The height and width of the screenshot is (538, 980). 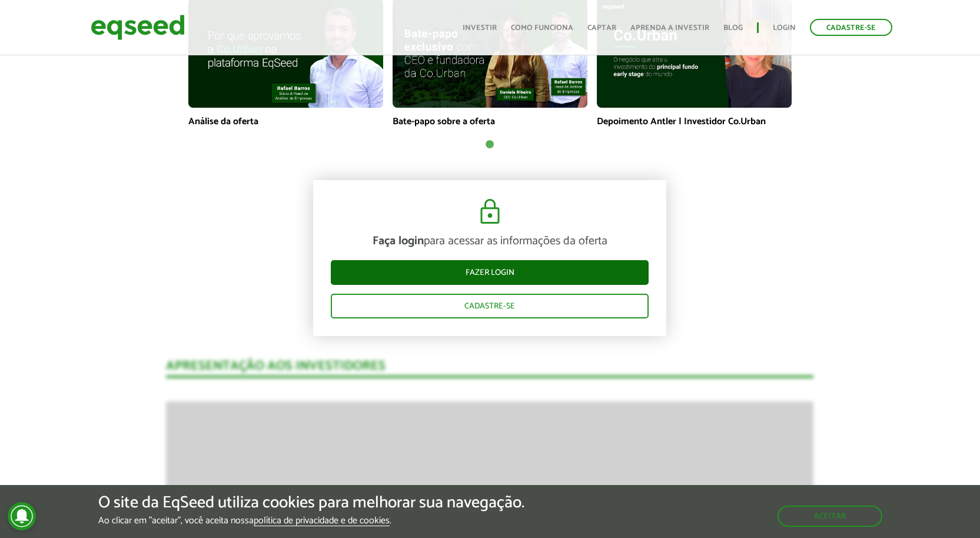 What do you see at coordinates (311, 502) in the screenshot?
I see `h5: O site da EqSeed utiliza cookies para melhorar sua navegação.` at bounding box center [311, 502].